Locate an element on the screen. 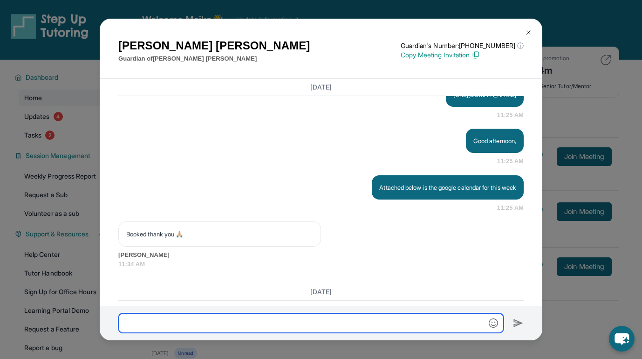 The width and height of the screenshot is (642, 359). p: Booked thank you 🙏🏼 is located at coordinates (219, 234).